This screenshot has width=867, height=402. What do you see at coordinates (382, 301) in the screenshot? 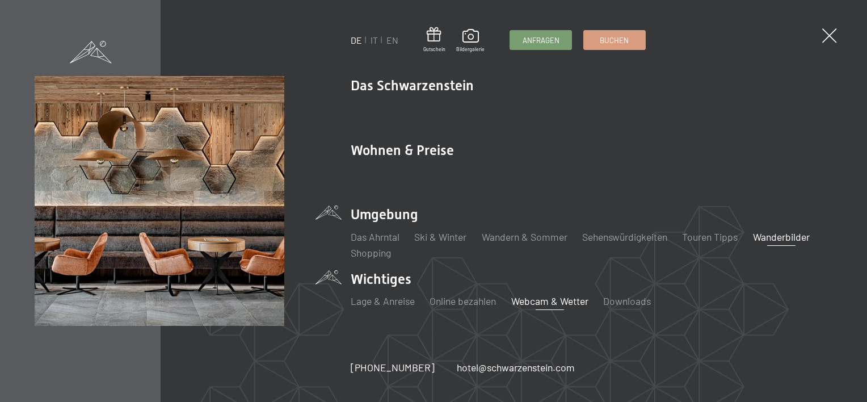
I see `a: Lage & Anreise` at bounding box center [382, 301].